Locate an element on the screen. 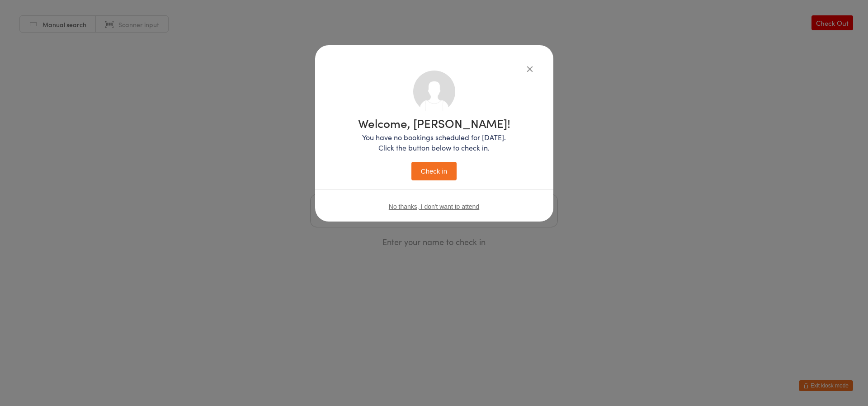  button: Check in is located at coordinates (434, 171).